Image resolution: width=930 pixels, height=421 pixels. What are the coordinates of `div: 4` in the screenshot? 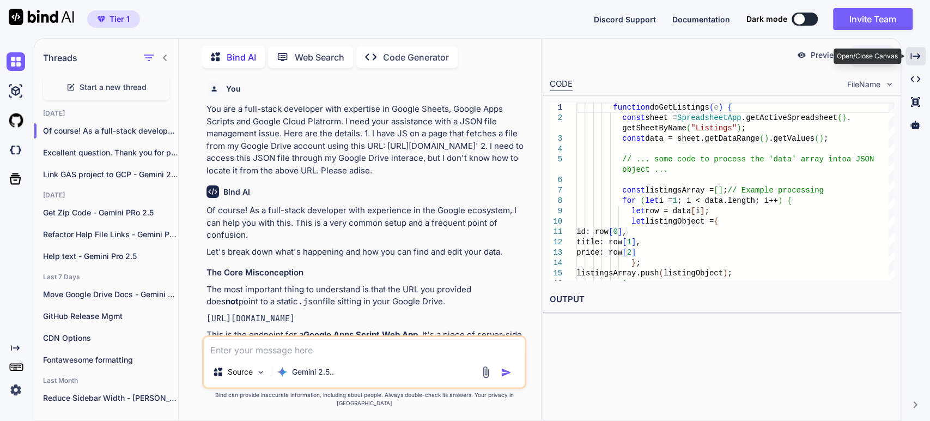 It's located at (556, 149).